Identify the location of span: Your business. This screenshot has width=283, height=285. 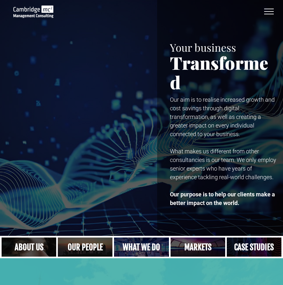
(203, 47).